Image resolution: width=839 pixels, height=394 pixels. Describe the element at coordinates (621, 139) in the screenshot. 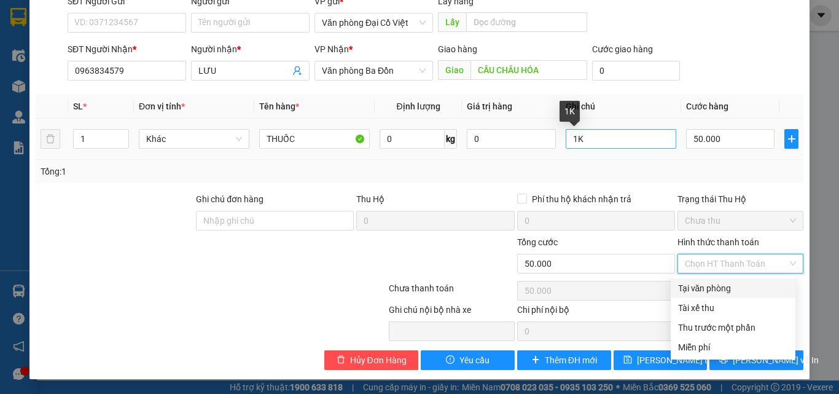

I see `input: Ghi Chú` at that location.